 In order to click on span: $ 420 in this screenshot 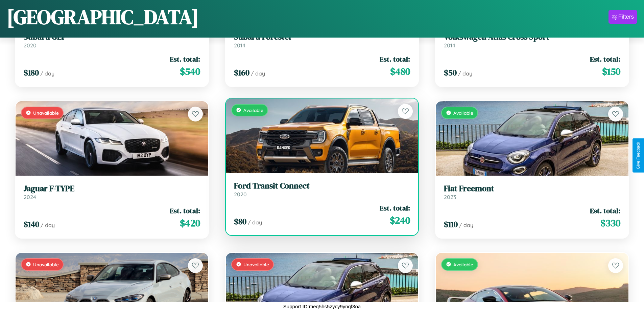, I will do `click(190, 223)`.